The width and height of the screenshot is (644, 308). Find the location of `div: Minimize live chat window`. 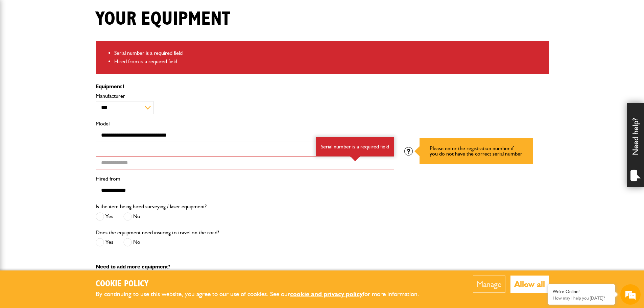

div: Minimize live chat window is located at coordinates (119, 11).